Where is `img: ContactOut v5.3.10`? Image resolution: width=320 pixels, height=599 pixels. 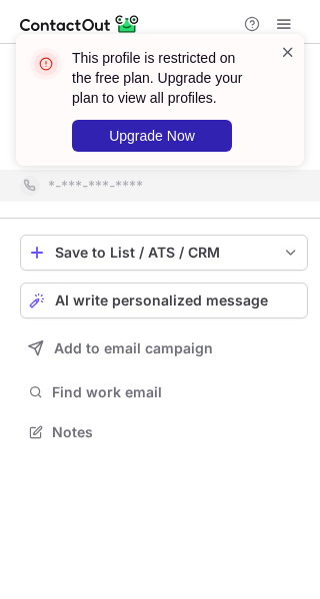
img: ContactOut v5.3.10 is located at coordinates (80, 24).